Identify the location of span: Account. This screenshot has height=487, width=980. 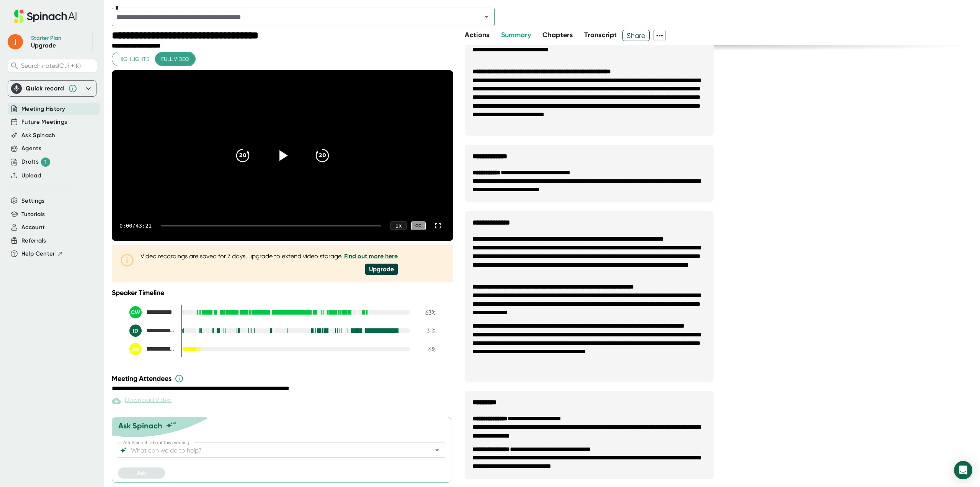
(33, 227).